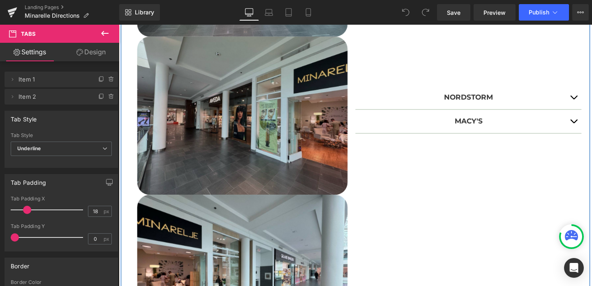 The image size is (592, 286). Describe the element at coordinates (249, 12) in the screenshot. I see `a: Desktop` at that location.